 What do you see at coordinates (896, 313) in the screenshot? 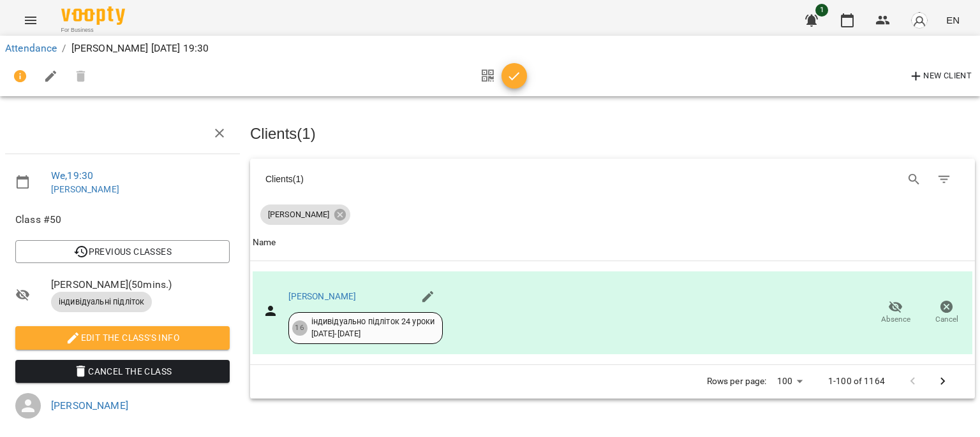
I see `button: Absence` at bounding box center [896, 313].